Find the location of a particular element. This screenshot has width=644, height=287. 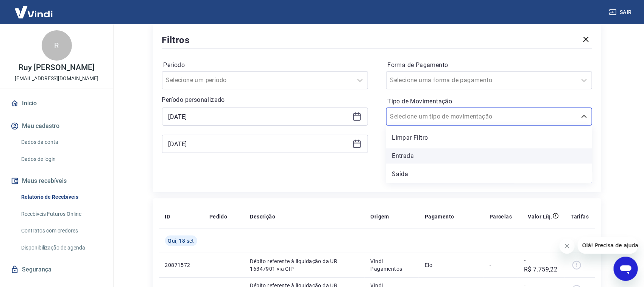

label: Forma de Pagamento is located at coordinates (489, 65).